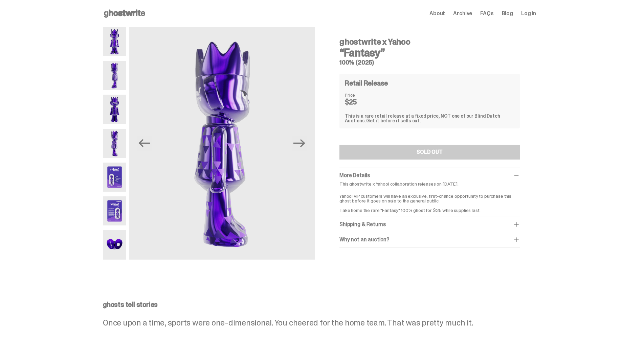  I want to click on span: Get it before it sells out., so click(394, 121).